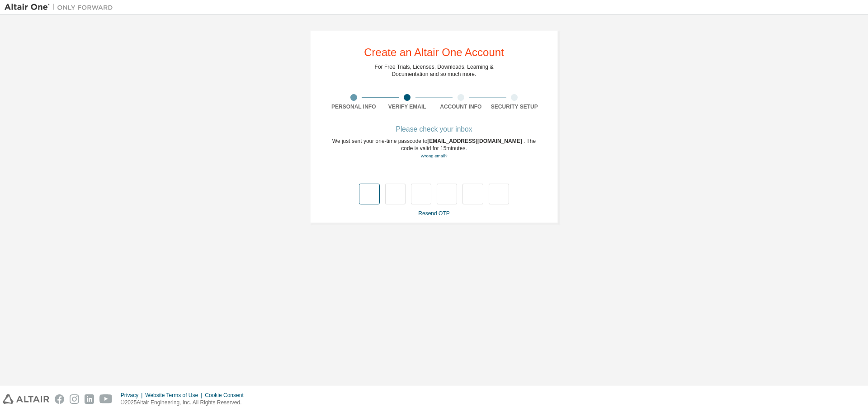  What do you see at coordinates (408, 106) in the screenshot?
I see `div: Verify Email` at bounding box center [408, 106].